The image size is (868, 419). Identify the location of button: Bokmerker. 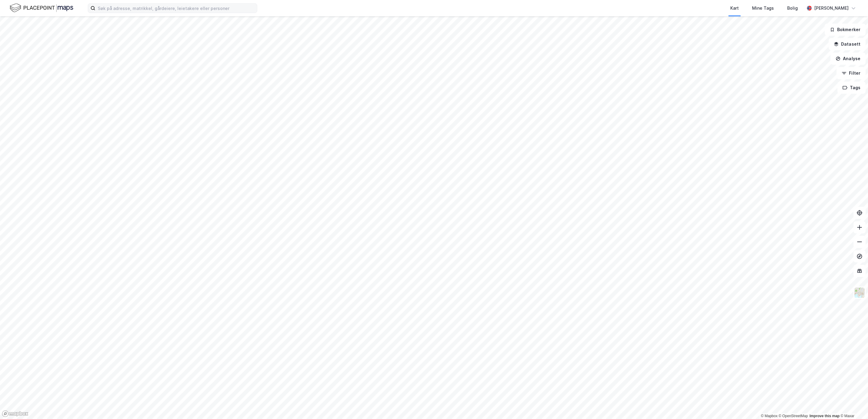
(846, 29).